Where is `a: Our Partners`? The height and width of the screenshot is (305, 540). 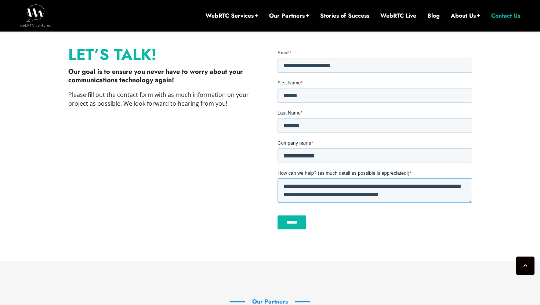 a: Our Partners is located at coordinates (289, 16).